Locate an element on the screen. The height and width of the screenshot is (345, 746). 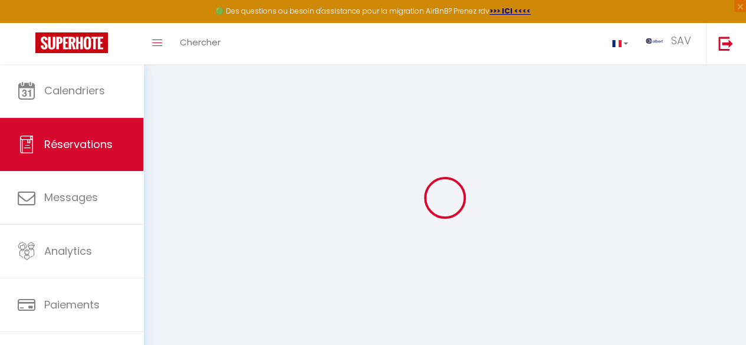
span: Chercher is located at coordinates (200, 42).